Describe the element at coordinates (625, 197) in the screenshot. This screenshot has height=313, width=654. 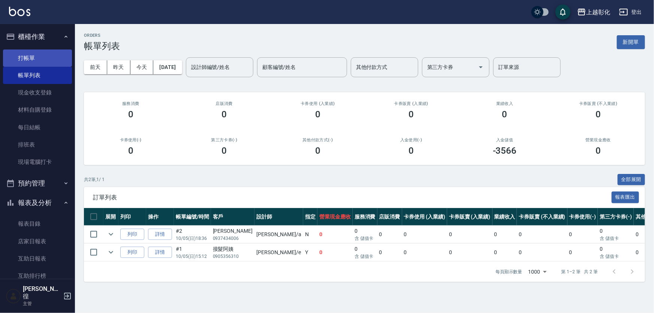
I see `a: 報表匯出` at that location.